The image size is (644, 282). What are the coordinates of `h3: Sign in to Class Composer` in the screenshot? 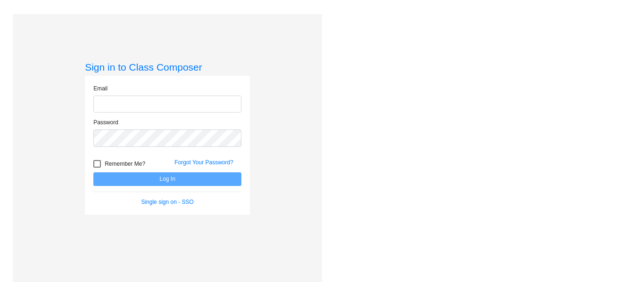 It's located at (167, 67).